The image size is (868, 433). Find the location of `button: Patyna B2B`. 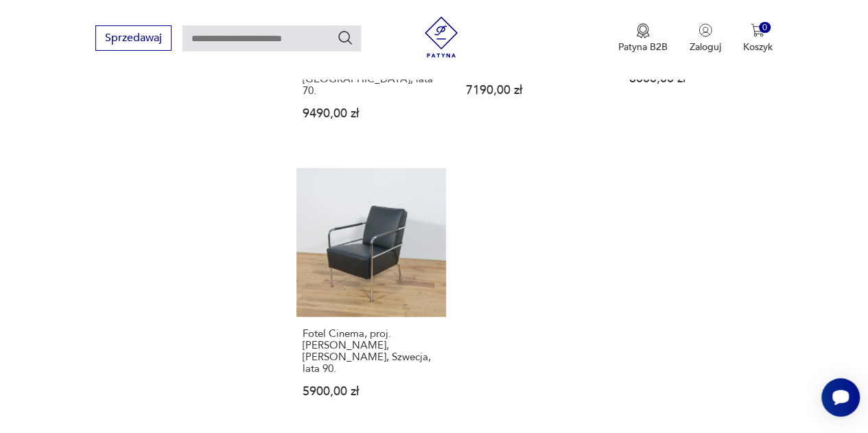

button: Patyna B2B is located at coordinates (643, 38).